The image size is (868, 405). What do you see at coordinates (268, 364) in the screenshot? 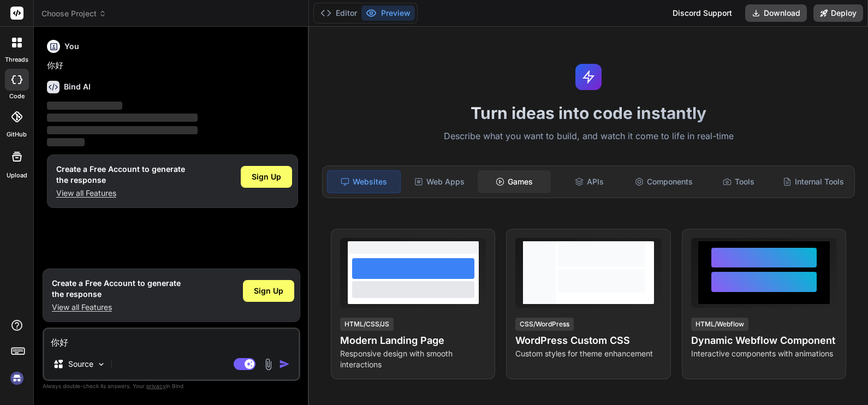
I see `img: attachment` at bounding box center [268, 364].